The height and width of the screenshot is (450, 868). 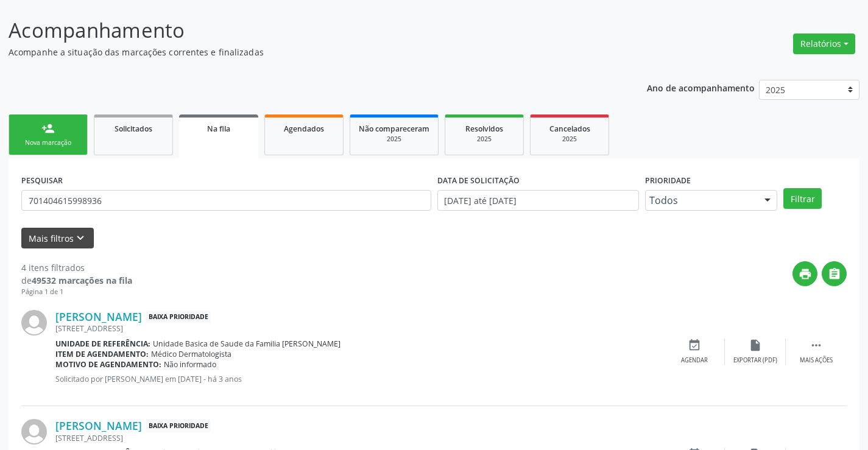 What do you see at coordinates (190, 364) in the screenshot?
I see `span: Não informado` at bounding box center [190, 364].